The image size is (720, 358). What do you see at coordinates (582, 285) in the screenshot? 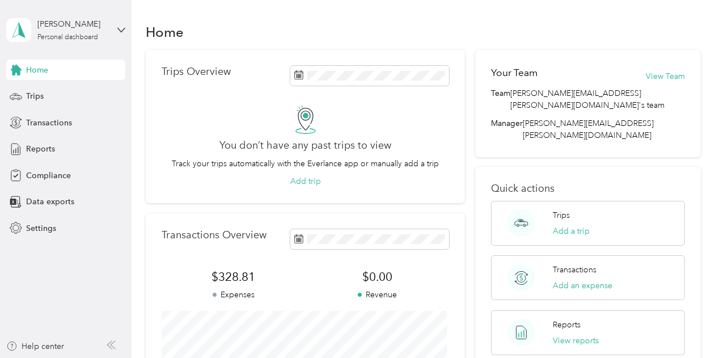
I see `button: Add an expense` at bounding box center [582, 285].